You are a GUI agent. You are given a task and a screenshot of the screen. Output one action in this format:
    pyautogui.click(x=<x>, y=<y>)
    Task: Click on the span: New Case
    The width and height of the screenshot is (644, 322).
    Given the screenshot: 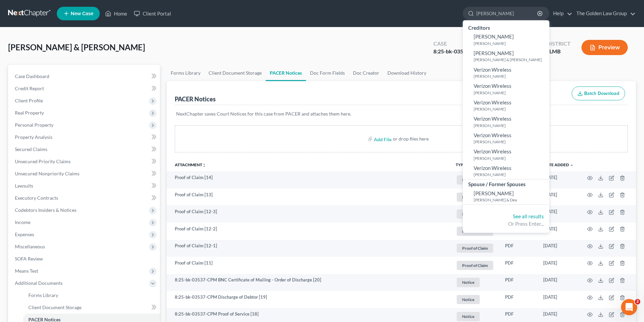 What is the action you would take?
    pyautogui.click(x=82, y=14)
    